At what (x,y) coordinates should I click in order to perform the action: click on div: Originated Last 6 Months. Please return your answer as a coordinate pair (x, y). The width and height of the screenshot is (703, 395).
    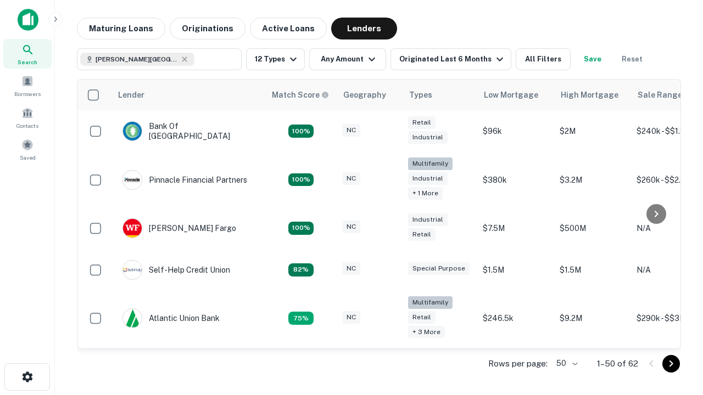
    Looking at the image, I should click on (453, 59).